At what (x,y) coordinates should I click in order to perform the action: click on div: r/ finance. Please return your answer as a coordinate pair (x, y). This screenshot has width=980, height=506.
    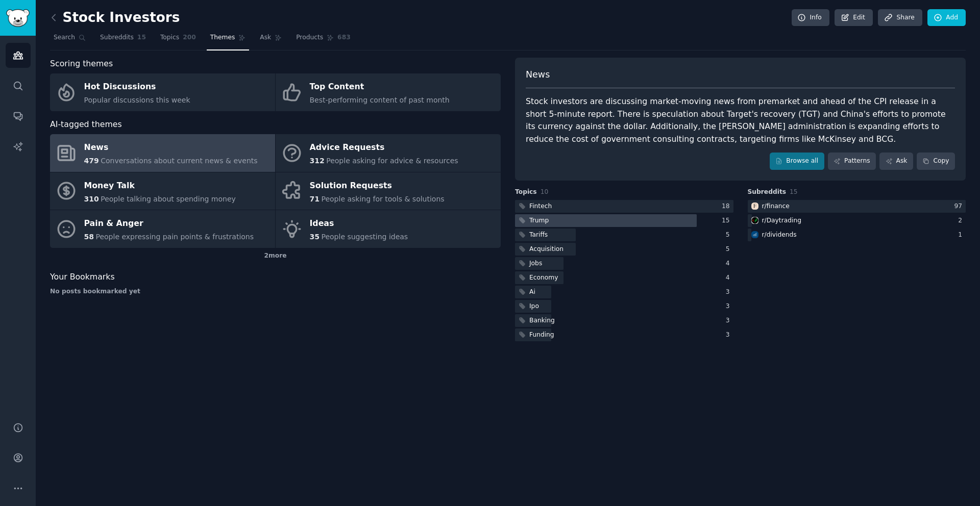
    Looking at the image, I should click on (776, 207).